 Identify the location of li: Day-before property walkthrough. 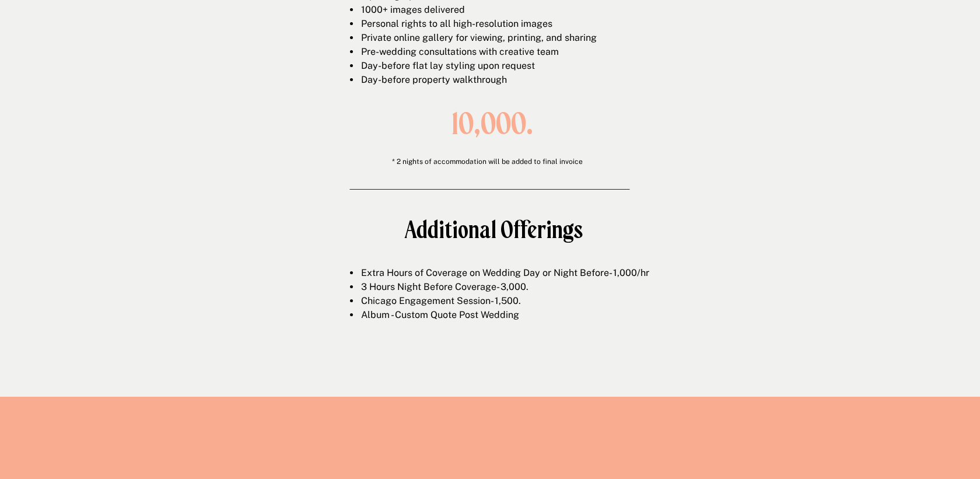
(504, 80).